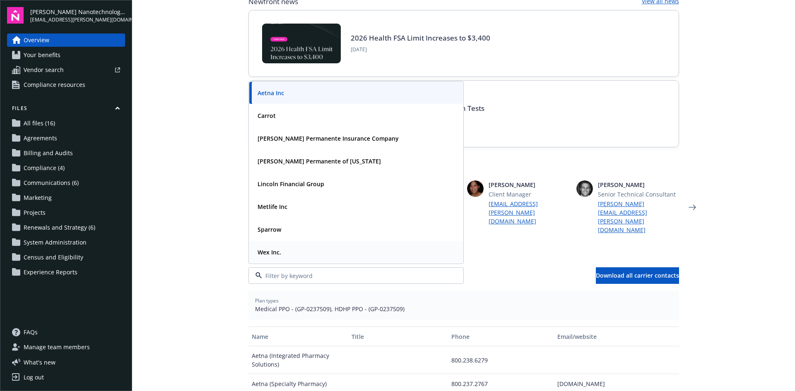 This screenshot has width=795, height=391. I want to click on div: Log out, so click(34, 378).